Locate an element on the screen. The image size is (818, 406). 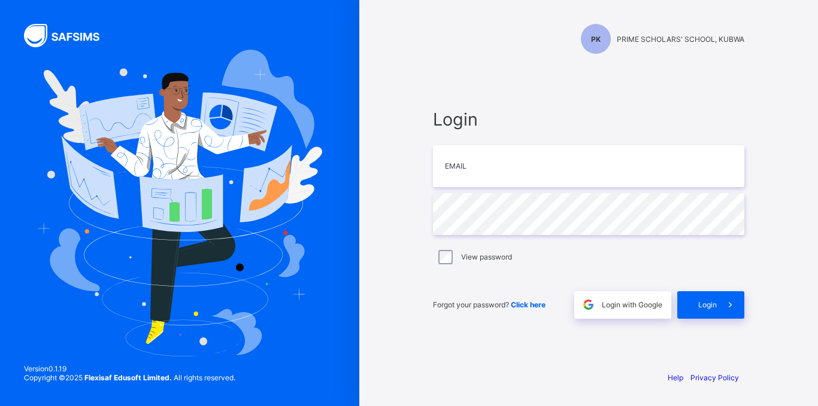
img: google.396cfc9801f0270233282035f929180a.svg is located at coordinates (588, 305).